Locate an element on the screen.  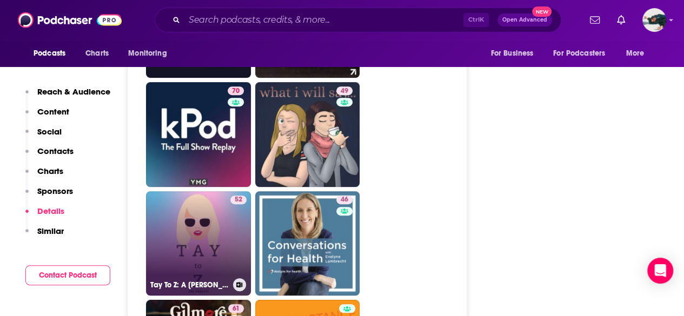
button: Open AdvancedNew is located at coordinates (524, 20).